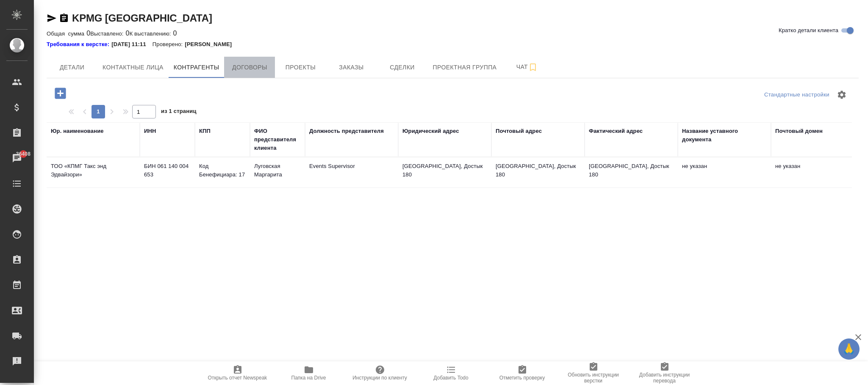  Describe the element at coordinates (51, 18) in the screenshot. I see `button: Скопировать ссылку для ЯМессенджера` at that location.